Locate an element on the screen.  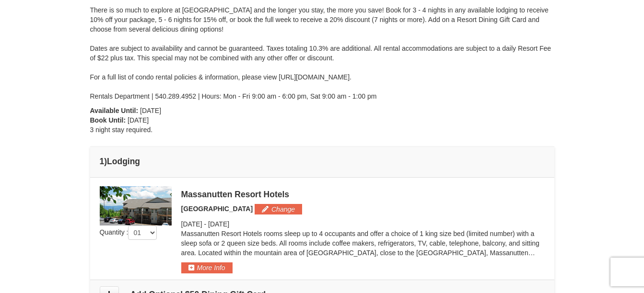
button: Change is located at coordinates (278, 209).